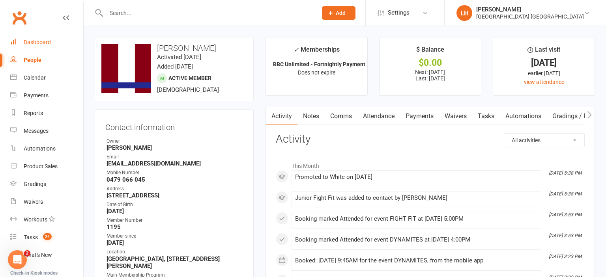 The width and height of the screenshot is (606, 277). I want to click on div: Messages, so click(36, 131).